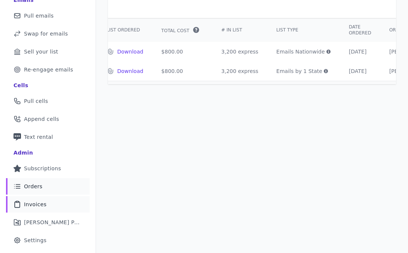 The height and width of the screenshot is (253, 408). What do you see at coordinates (33, 187) in the screenshot?
I see `span: Orders` at bounding box center [33, 187].